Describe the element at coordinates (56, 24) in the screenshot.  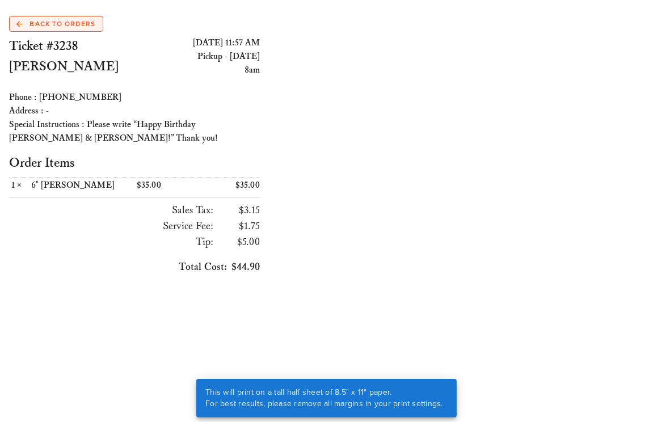
I see `a: Back to Orders` at that location.